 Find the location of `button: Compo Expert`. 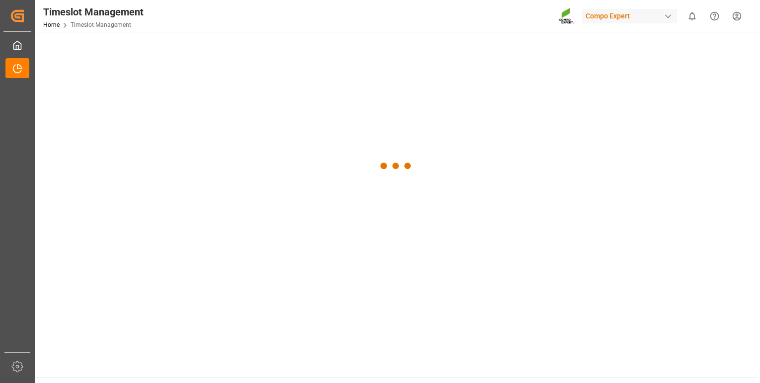

button: Compo Expert is located at coordinates (632, 16).